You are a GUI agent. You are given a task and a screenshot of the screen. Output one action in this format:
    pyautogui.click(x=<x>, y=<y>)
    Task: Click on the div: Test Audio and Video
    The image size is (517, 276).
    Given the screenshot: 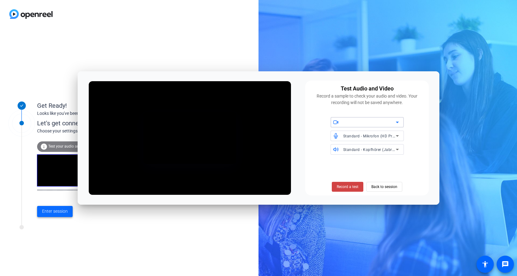 What is the action you would take?
    pyautogui.click(x=367, y=89)
    